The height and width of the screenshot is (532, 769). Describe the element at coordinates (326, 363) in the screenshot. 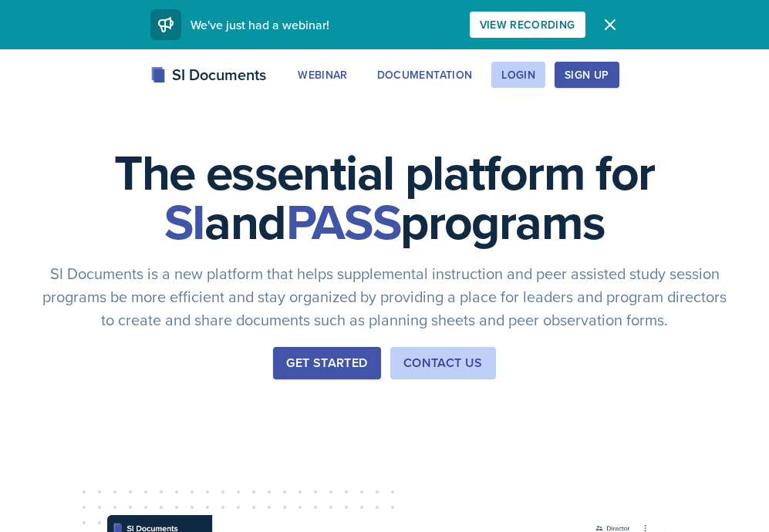

I see `button: Get Started` at that location.